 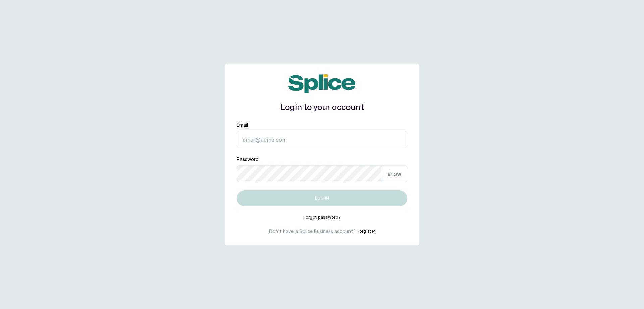 What do you see at coordinates (367, 231) in the screenshot?
I see `button: Register` at bounding box center [367, 231].